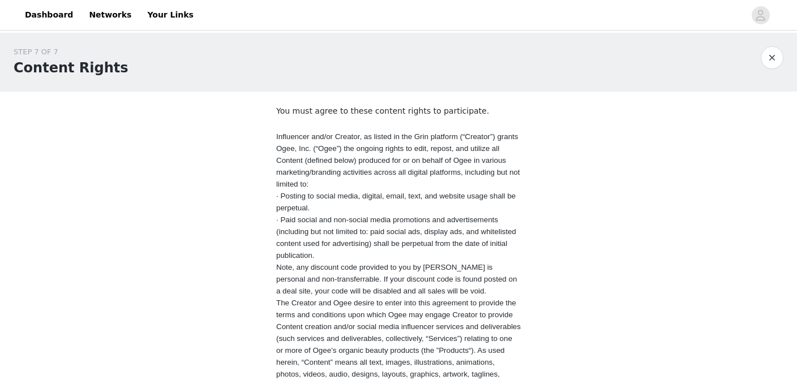 This screenshot has width=797, height=380. Describe the element at coordinates (49, 15) in the screenshot. I see `a: Dashboard` at that location.